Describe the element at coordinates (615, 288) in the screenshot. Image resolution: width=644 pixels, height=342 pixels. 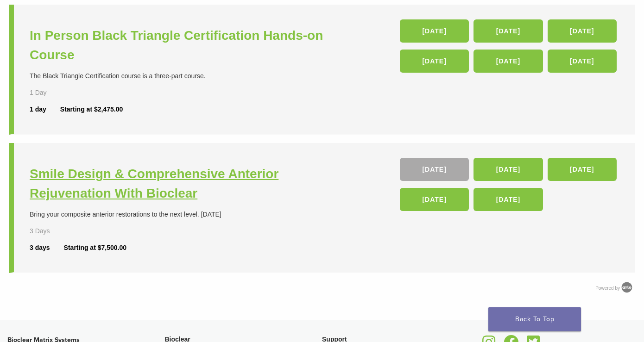
I see `a: Powered by` at that location.